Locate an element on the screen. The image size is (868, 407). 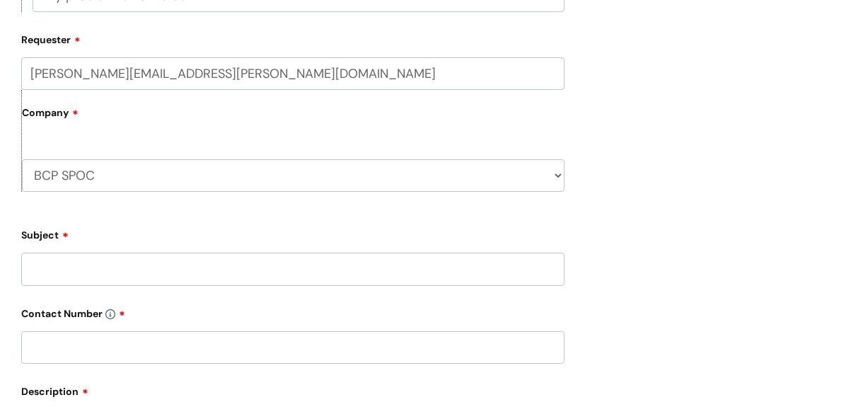
label: Contact Number is located at coordinates (293, 311).